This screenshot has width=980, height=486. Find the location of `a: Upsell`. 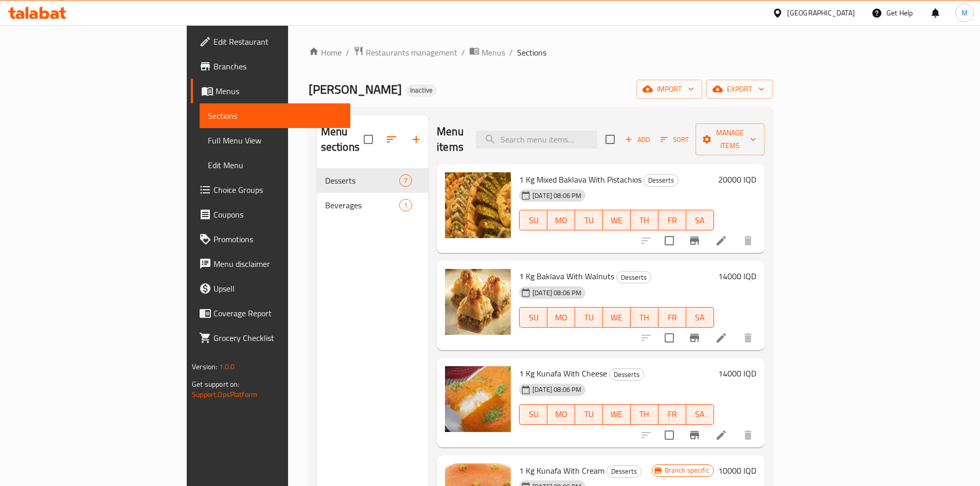

a: Upsell is located at coordinates (271, 289).